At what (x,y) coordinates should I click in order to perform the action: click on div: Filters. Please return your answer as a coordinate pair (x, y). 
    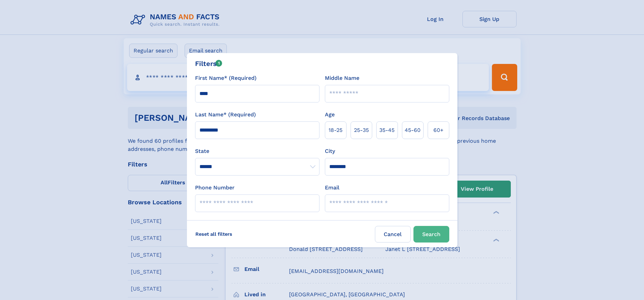
    Looking at the image, I should click on (208, 64).